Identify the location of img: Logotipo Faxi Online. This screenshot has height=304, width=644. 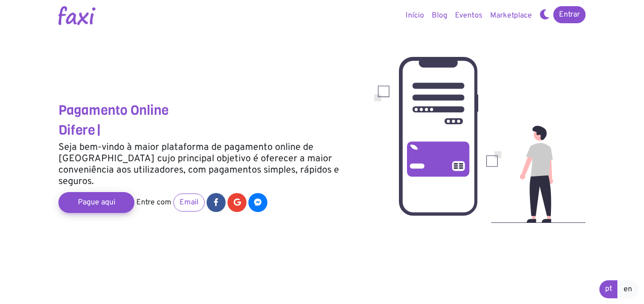
(77, 16).